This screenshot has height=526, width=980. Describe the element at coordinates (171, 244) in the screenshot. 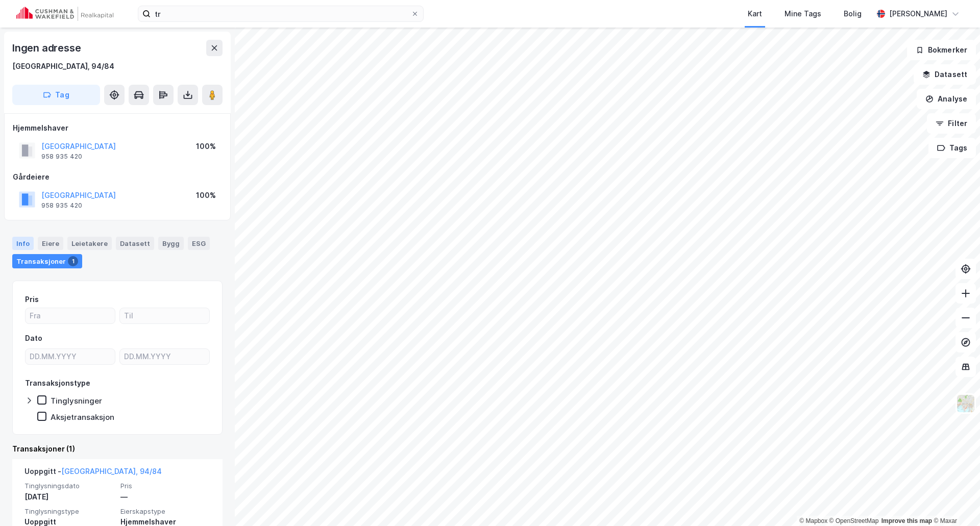

I see `div: Bygg` at that location.